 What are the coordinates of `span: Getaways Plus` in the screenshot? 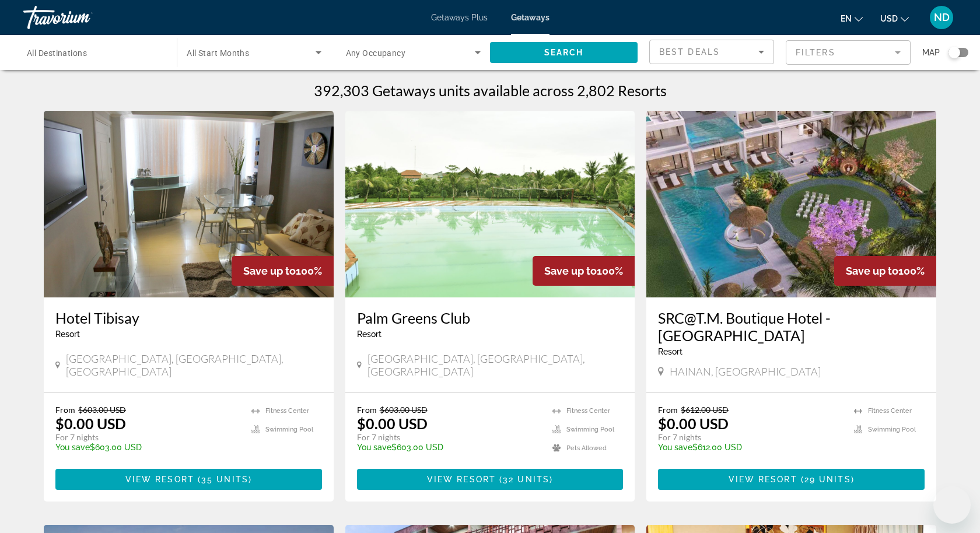 It's located at (459, 18).